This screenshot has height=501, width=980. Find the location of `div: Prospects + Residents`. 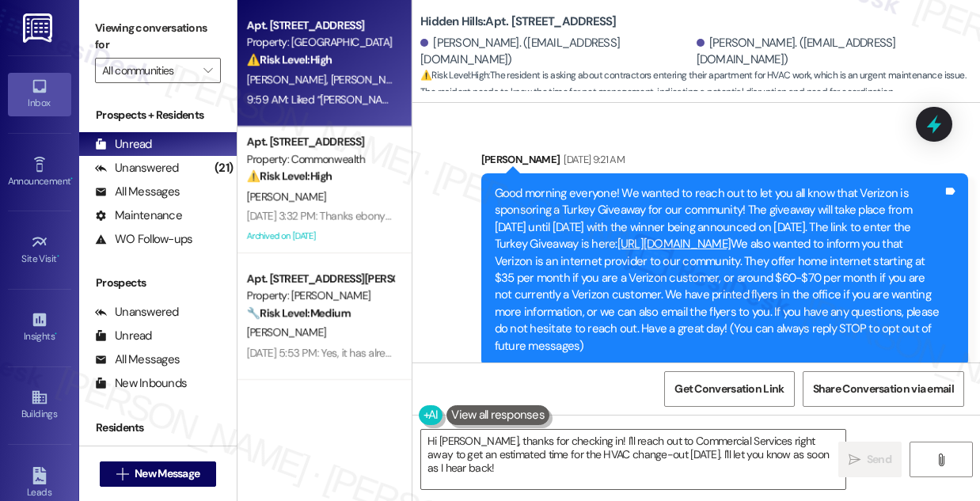

div: Prospects + Residents is located at coordinates (158, 114).